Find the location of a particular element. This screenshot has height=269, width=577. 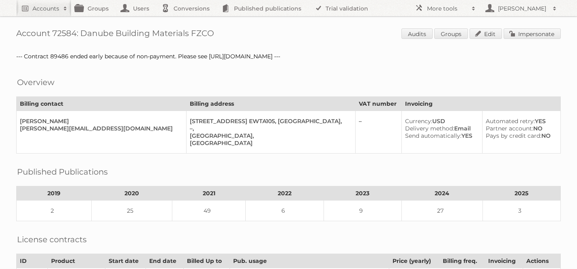

th: Actions is located at coordinates (542, 261).